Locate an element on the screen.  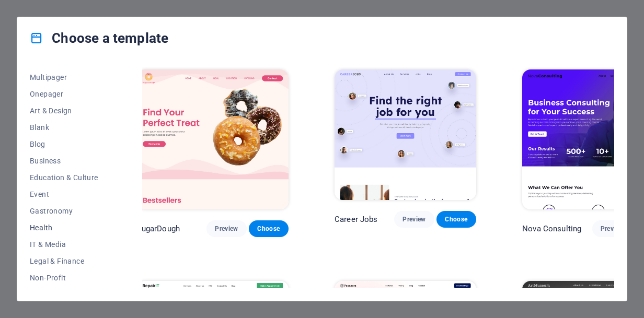
button: Education & Culture is located at coordinates (64, 178).